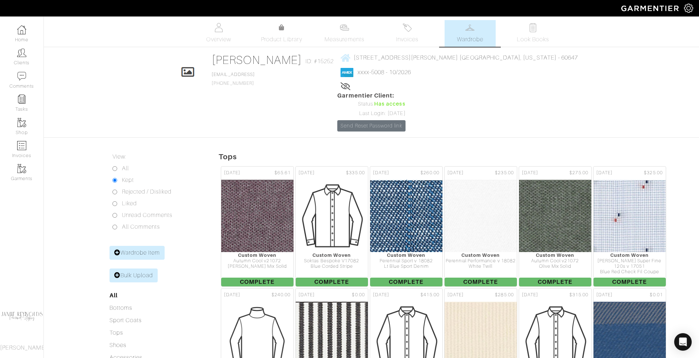 This screenshot has height=358, width=699. Describe the element at coordinates (578, 294) in the screenshot. I see `span: $315.00` at that location.